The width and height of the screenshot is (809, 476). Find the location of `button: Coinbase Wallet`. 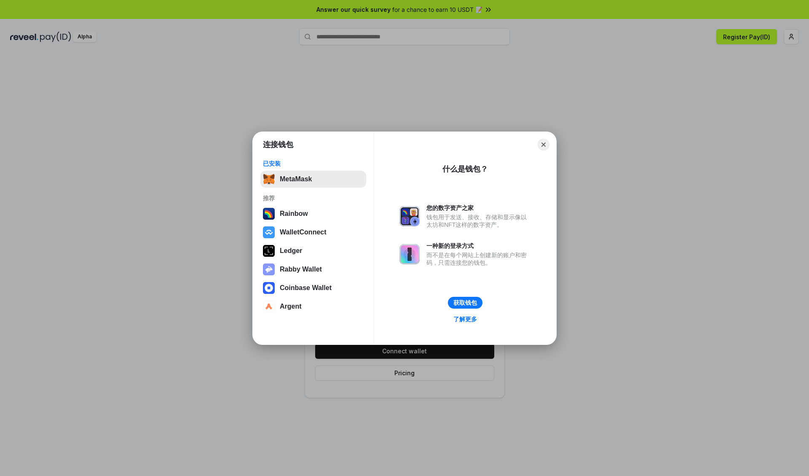

button: Coinbase Wallet is located at coordinates (313, 288).